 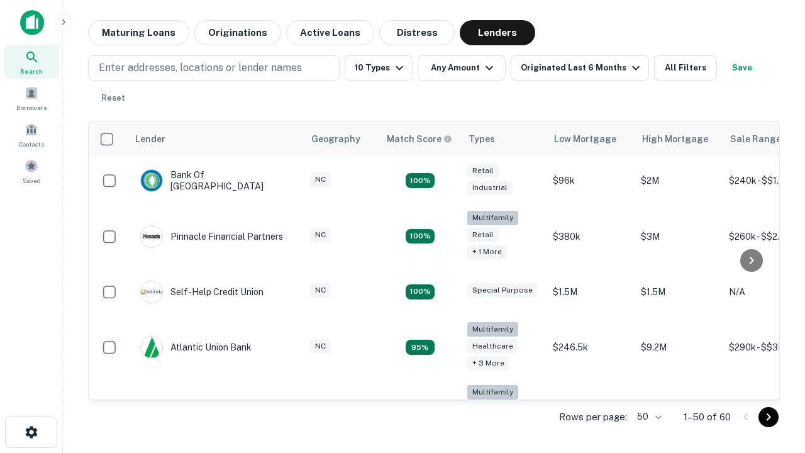 I want to click on div: Pinnacle Financial Partners, so click(x=211, y=236).